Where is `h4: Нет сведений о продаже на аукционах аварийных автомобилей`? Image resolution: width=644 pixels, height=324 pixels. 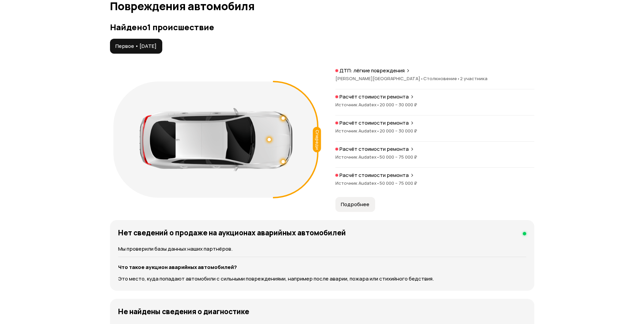 h4: Нет сведений о продаже на аукционах аварийных автомобилей is located at coordinates (232, 233).